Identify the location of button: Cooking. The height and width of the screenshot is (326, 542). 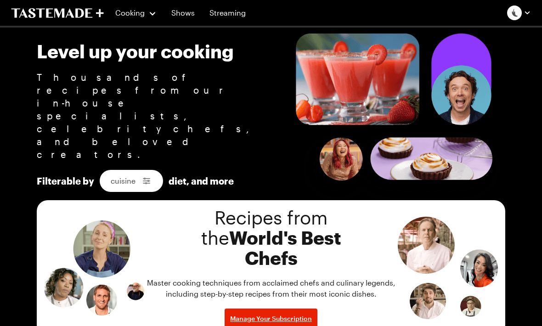
(136, 13).